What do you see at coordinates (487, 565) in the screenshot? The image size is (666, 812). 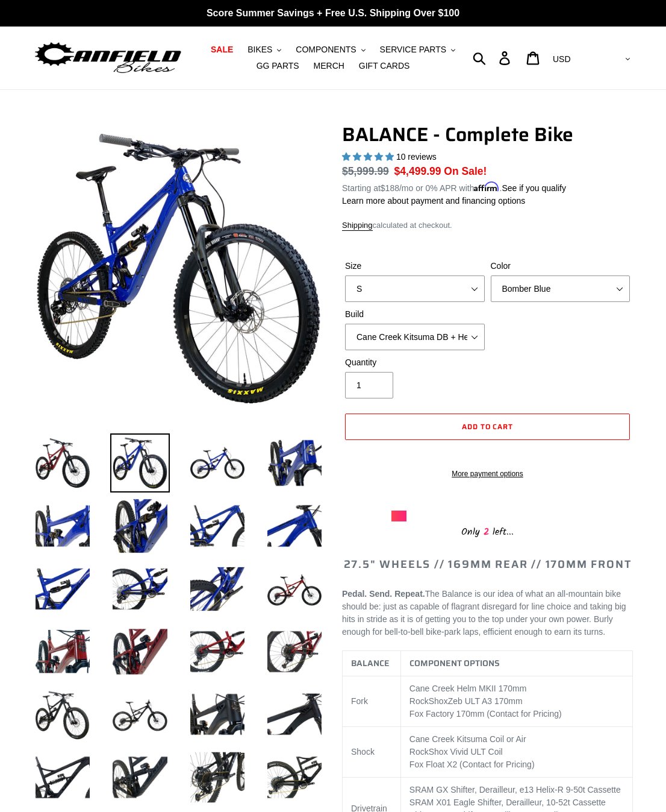 I see `h2: 27.5" WHEELS // 169MM REAR // 170MM FRONT` at bounding box center [487, 565].